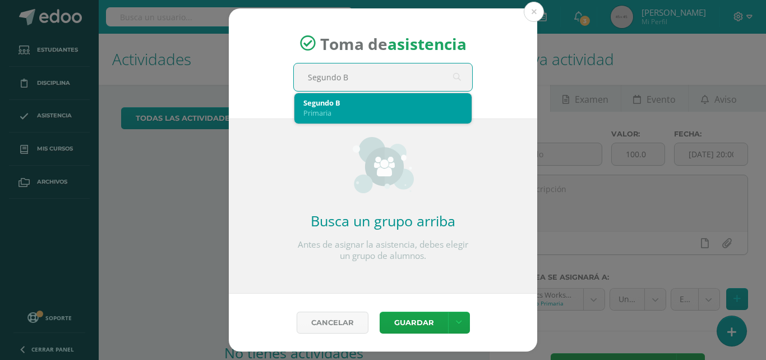 The image size is (766, 360). I want to click on div: Segundo B, so click(383, 103).